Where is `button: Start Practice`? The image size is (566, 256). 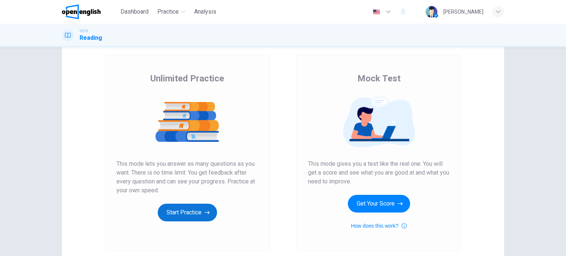
button: Start Practice is located at coordinates (187, 212).